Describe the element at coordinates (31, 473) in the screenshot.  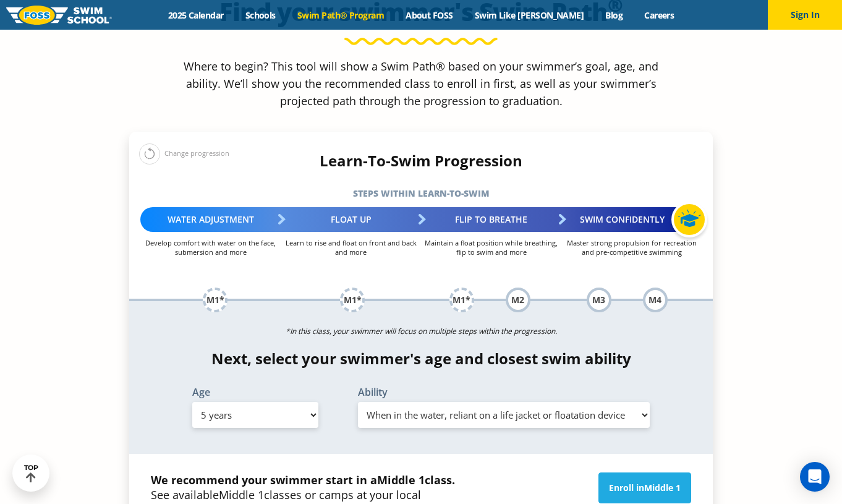
I see `div: TOP` at that location.